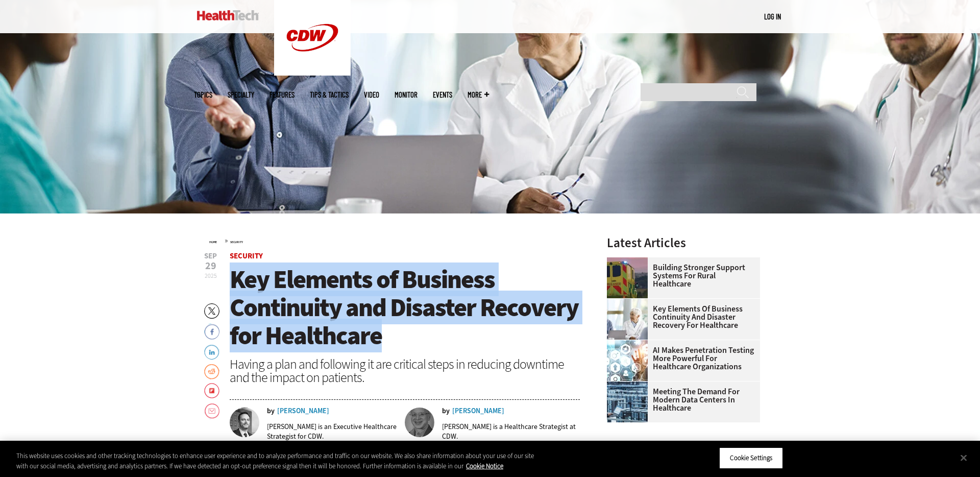  I want to click on img: Eli Tarlow, so click(420, 422).